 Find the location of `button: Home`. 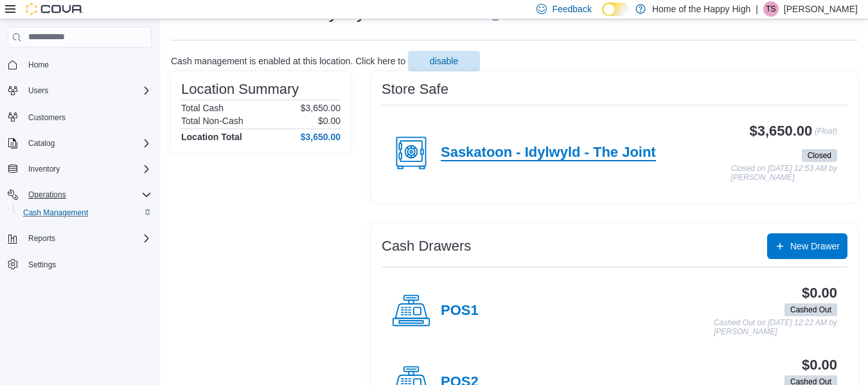

button: Home is located at coordinates (80, 64).